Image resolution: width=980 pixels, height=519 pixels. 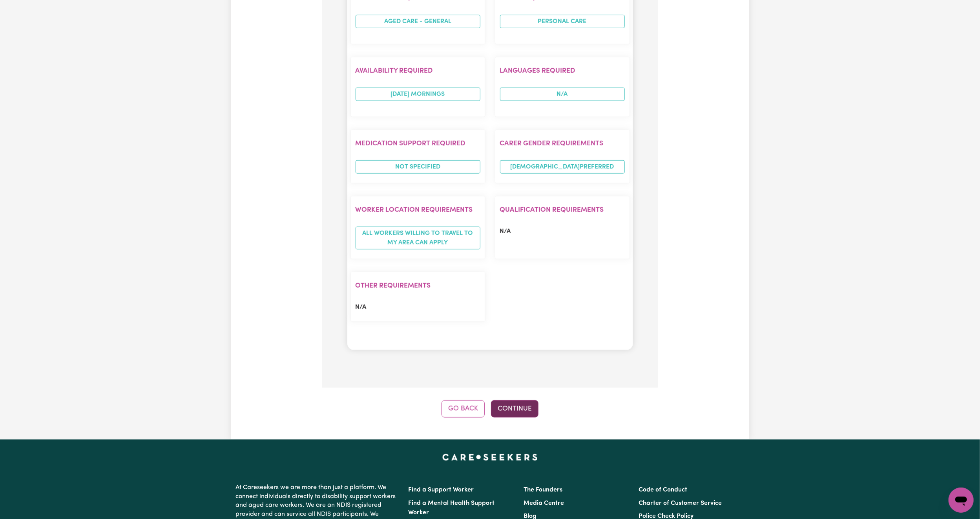 I want to click on button: Continue, so click(x=514, y=409).